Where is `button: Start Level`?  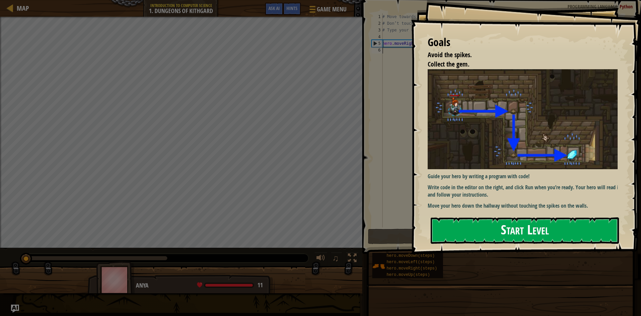
button: Start Level is located at coordinates (525, 230).